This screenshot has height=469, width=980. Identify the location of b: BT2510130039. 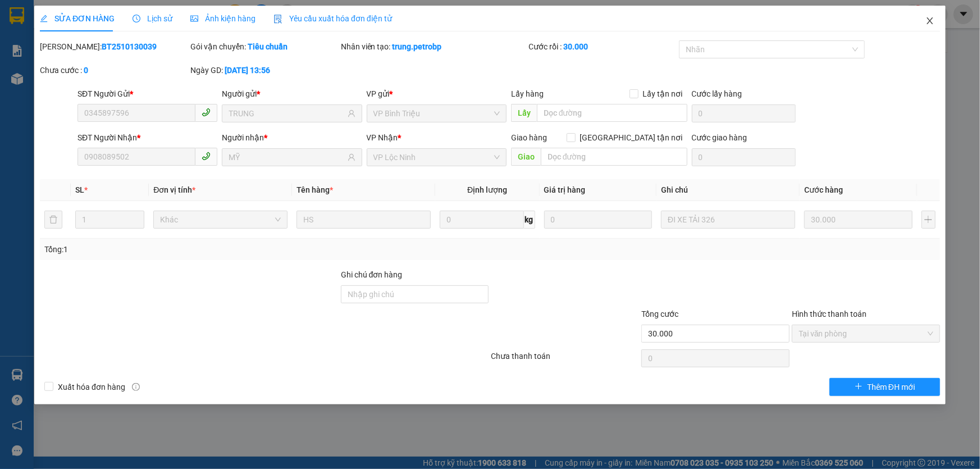
(129, 47).